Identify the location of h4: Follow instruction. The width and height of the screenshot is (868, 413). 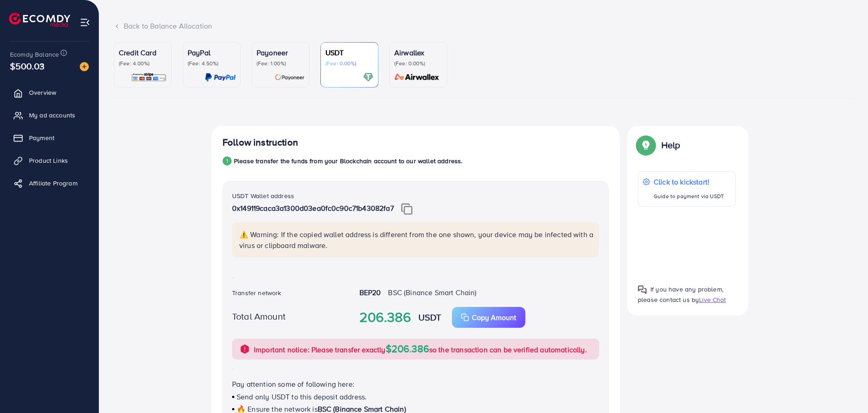
(260, 142).